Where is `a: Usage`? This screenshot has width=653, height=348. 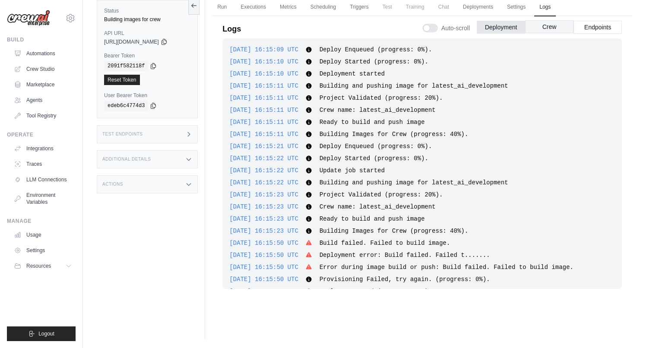 a: Usage is located at coordinates (43, 235).